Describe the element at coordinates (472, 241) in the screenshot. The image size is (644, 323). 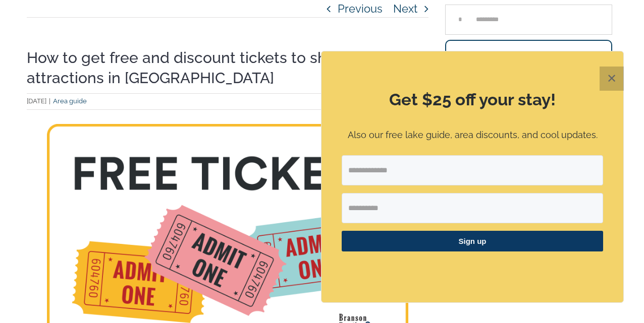
I see `button: Sign up` at that location.